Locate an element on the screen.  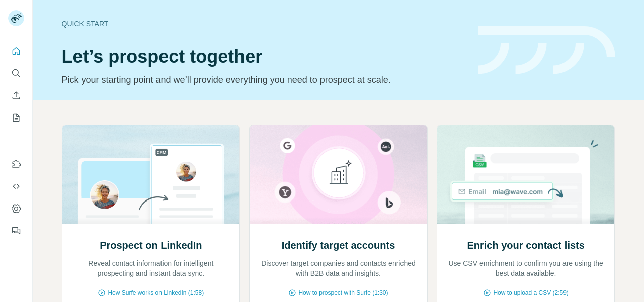
p: Reveal contact information for intelligent prospecting and instant data sync. is located at coordinates (151, 269).